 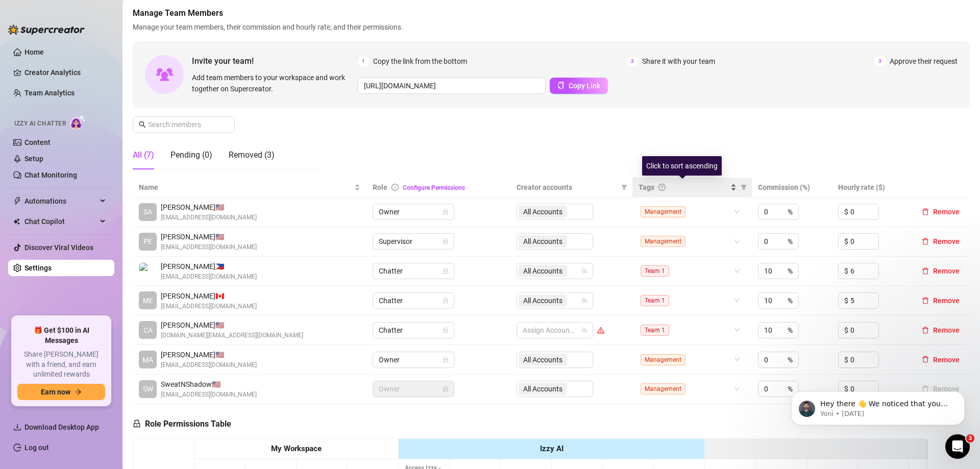 What do you see at coordinates (551, 13) in the screenshot?
I see `span: Manage Team Members` at bounding box center [551, 13].